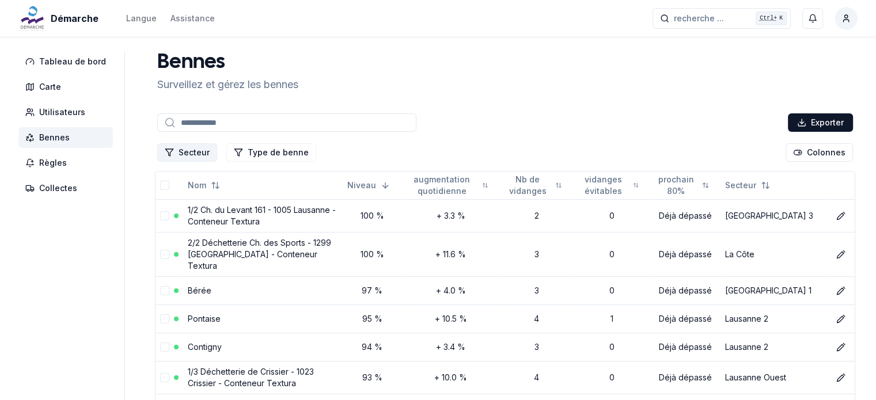  Describe the element at coordinates (192, 18) in the screenshot. I see `a: Assistance` at that location.